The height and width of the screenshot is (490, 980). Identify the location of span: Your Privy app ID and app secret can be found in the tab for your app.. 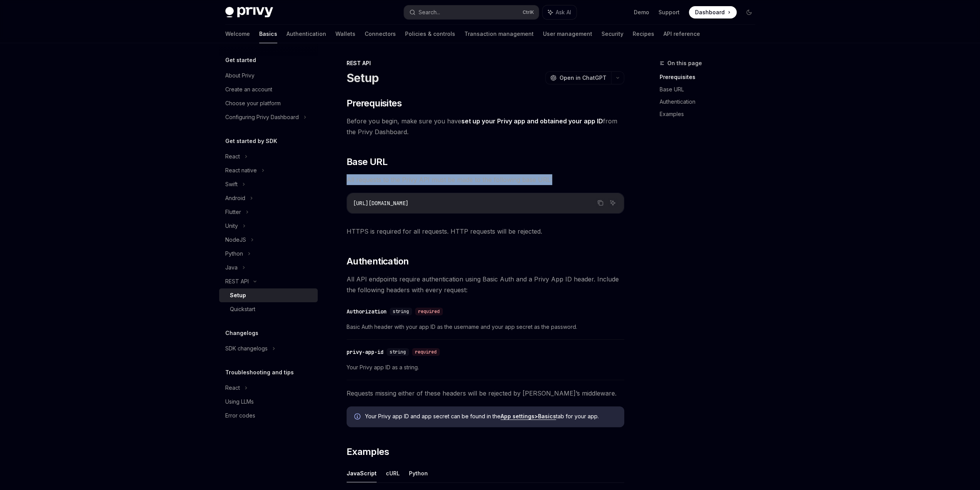
(490, 416).